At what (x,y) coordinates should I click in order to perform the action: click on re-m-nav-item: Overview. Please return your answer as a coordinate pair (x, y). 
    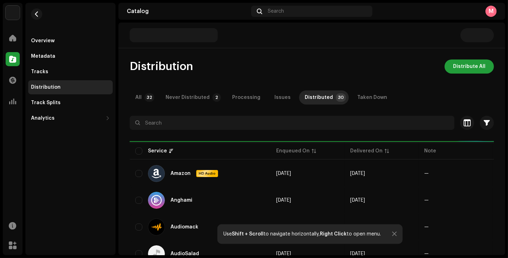
    Looking at the image, I should click on (70, 41).